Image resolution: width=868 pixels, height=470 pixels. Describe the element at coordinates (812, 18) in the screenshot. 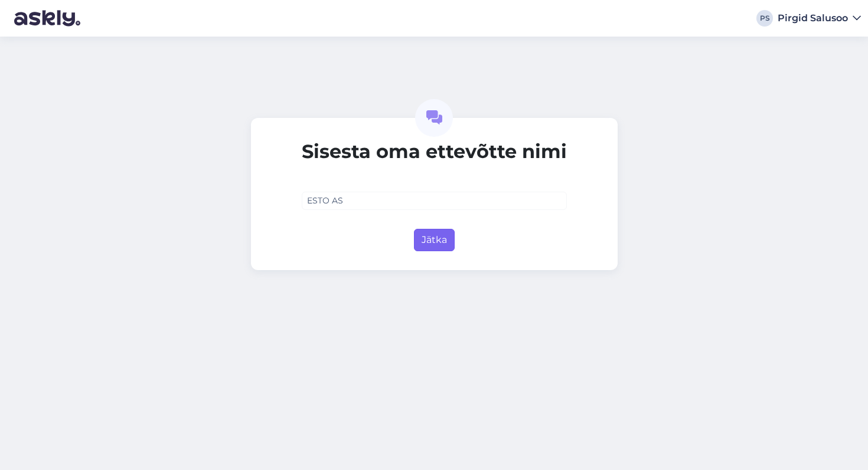

I see `div: Pirgid Salusoo` at that location.